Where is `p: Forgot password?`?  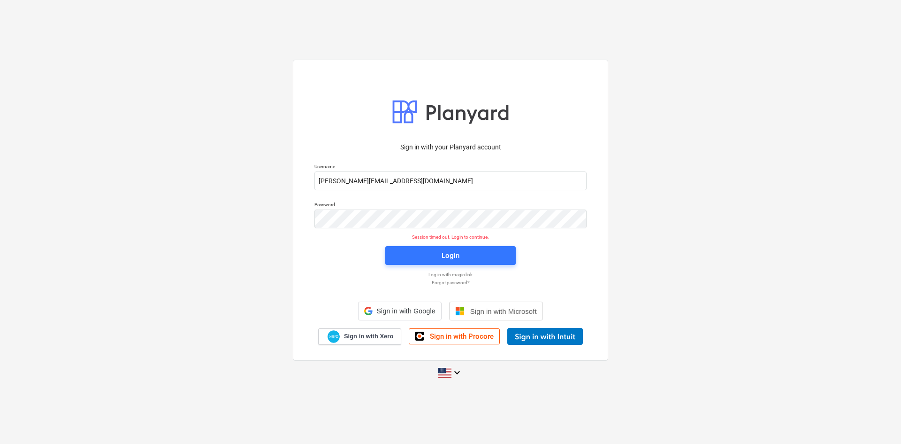
p: Forgot password? is located at coordinates (451, 282).